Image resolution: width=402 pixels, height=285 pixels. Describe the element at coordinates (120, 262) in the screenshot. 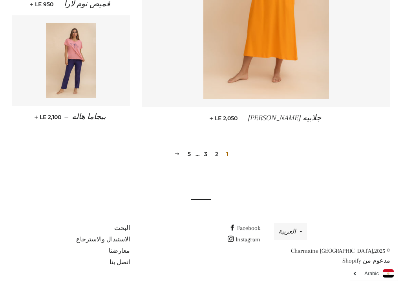

I see `a: اتصل بنا` at that location.